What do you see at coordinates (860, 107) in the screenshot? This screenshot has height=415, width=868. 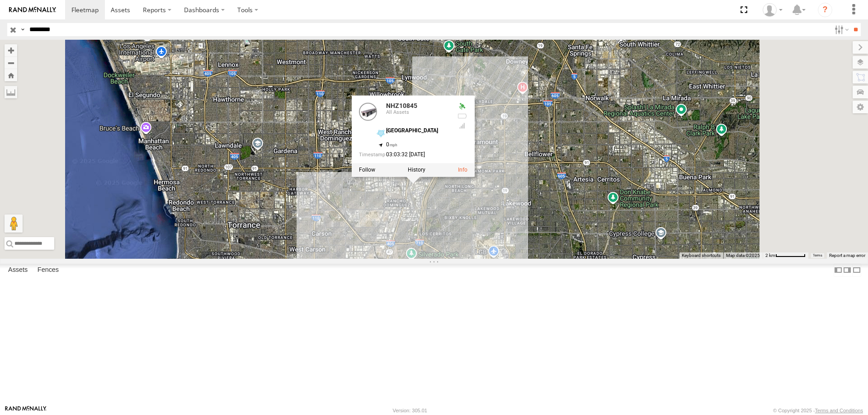 I see `label: Map Settings` at bounding box center [860, 107].